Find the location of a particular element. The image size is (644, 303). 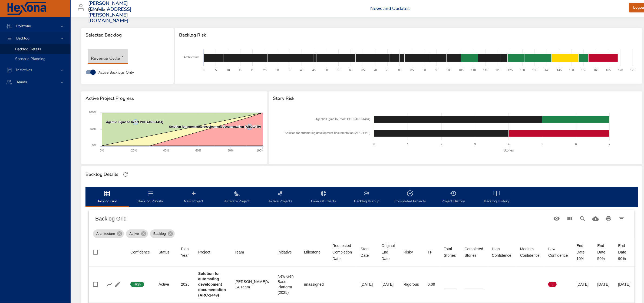

h6: Backlog Grid is located at coordinates (323, 219).